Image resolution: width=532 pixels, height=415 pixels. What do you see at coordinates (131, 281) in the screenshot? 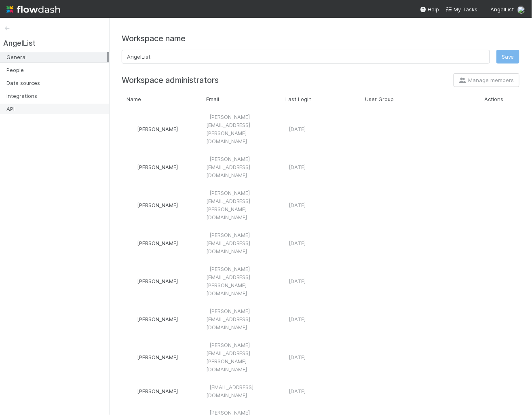
I see `img: avatar_a30eae2f-1634-400a-9e21-710cfd6f71f0.png` at bounding box center [131, 281].